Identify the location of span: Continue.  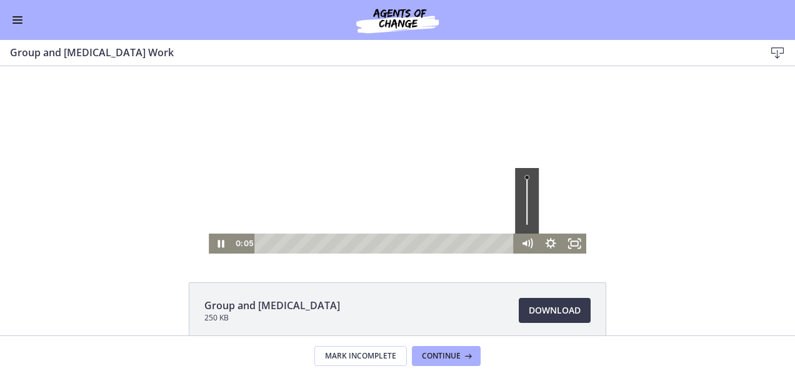
(441, 356).